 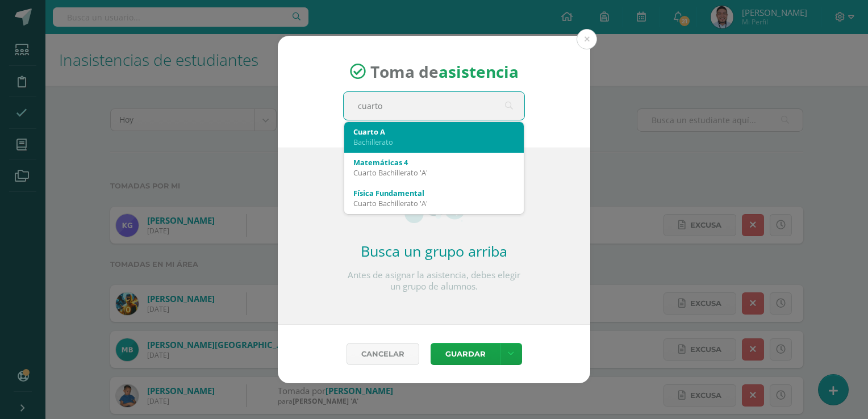 What do you see at coordinates (383, 354) in the screenshot?
I see `a: Cancelar` at bounding box center [383, 354].